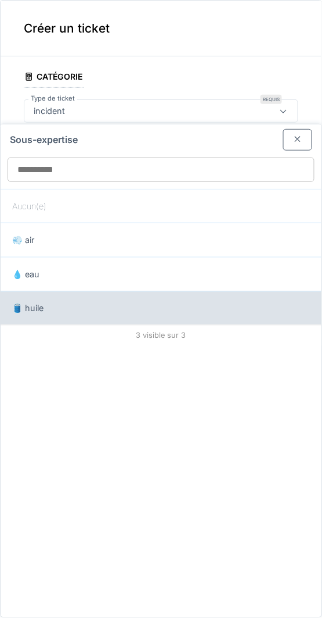  What do you see at coordinates (53, 98) in the screenshot?
I see `label: Type de ticket` at bounding box center [53, 98].